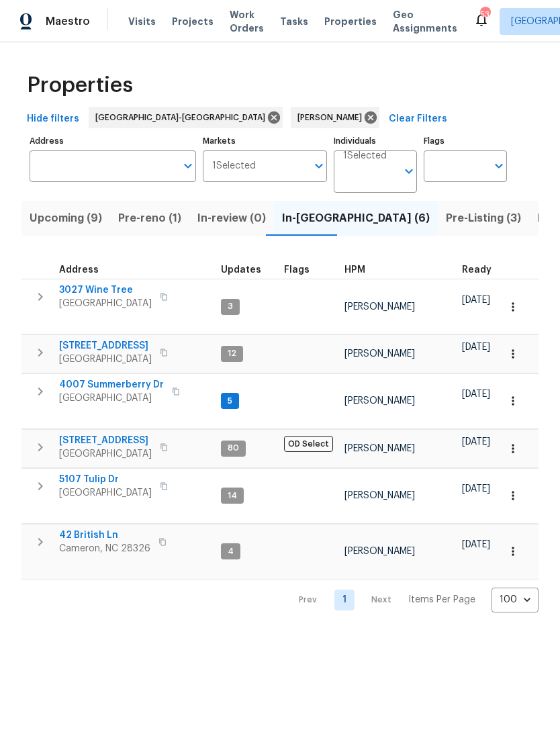 The width and height of the screenshot is (560, 730). What do you see at coordinates (232, 495) in the screenshot?
I see `span: 14` at bounding box center [232, 495].